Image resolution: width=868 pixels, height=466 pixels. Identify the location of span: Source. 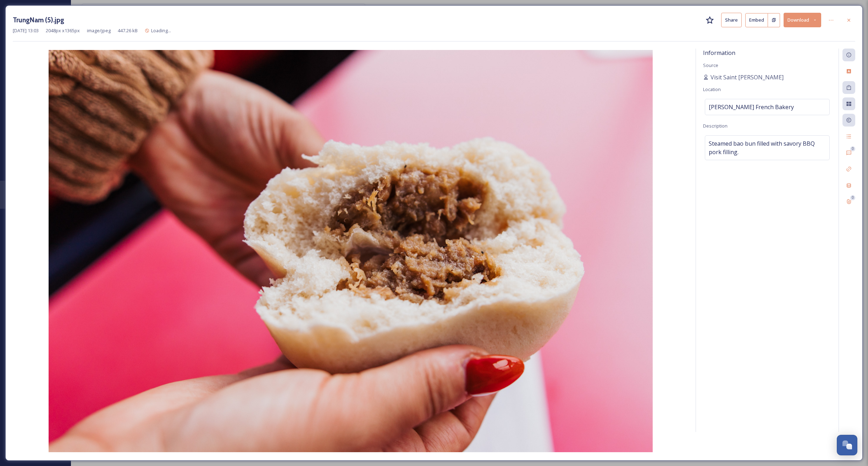
(711, 65).